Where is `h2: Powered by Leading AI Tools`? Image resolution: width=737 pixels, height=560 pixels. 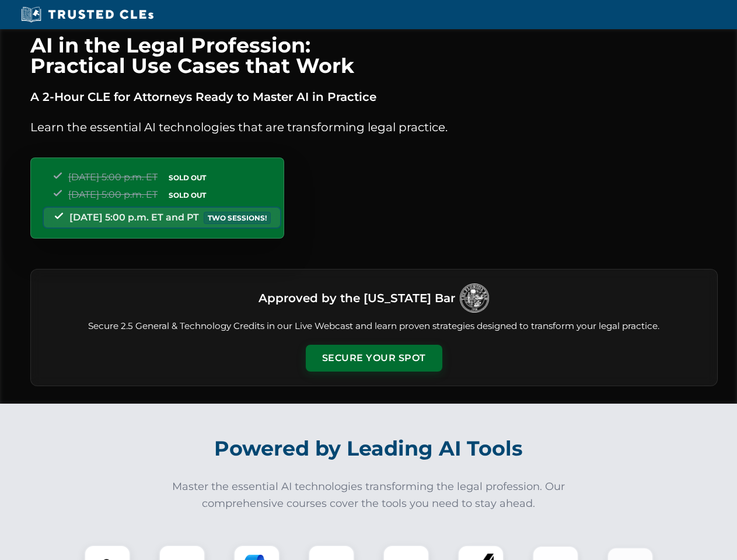
h2: Powered by Leading AI Tools is located at coordinates (369, 448).